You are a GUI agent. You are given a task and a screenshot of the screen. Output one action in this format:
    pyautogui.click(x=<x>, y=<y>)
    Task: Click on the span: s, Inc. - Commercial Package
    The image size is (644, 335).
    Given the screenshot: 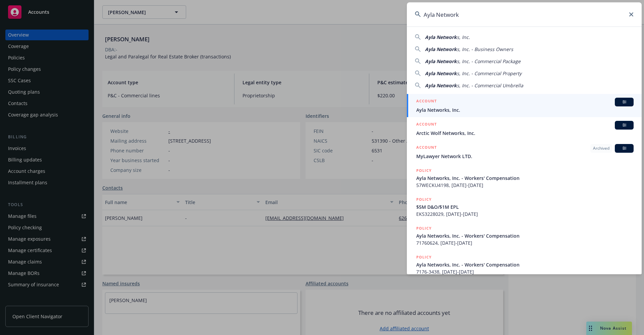 What is the action you would take?
    pyautogui.click(x=489, y=61)
    